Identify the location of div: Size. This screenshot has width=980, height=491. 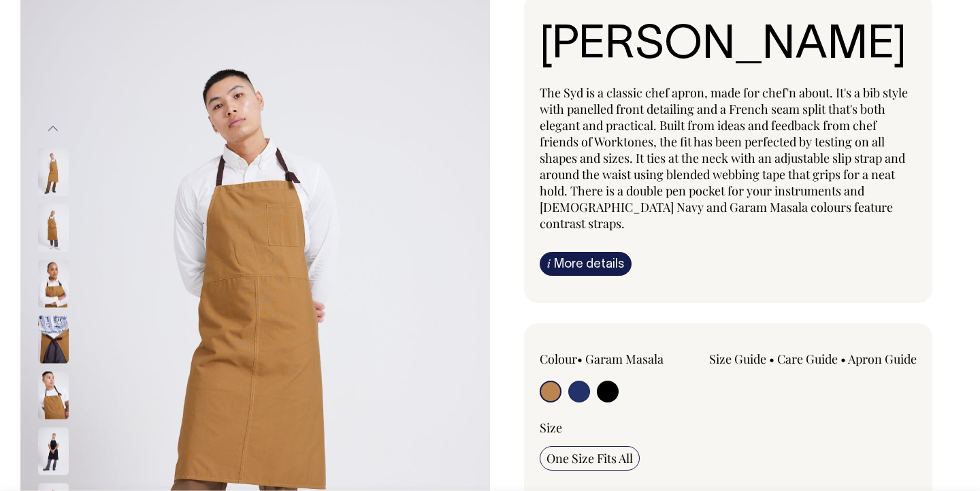
(729, 428).